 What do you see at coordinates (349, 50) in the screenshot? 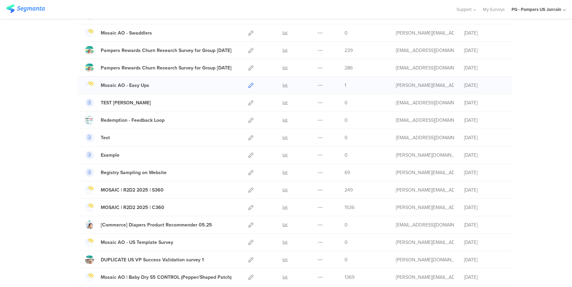
I see `span: 239` at bounding box center [349, 50].